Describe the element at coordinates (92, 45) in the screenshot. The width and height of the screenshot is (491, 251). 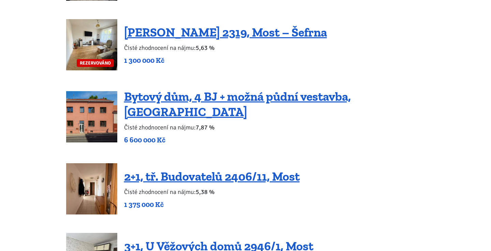
I see `a: REZERVOVÁNO` at that location.